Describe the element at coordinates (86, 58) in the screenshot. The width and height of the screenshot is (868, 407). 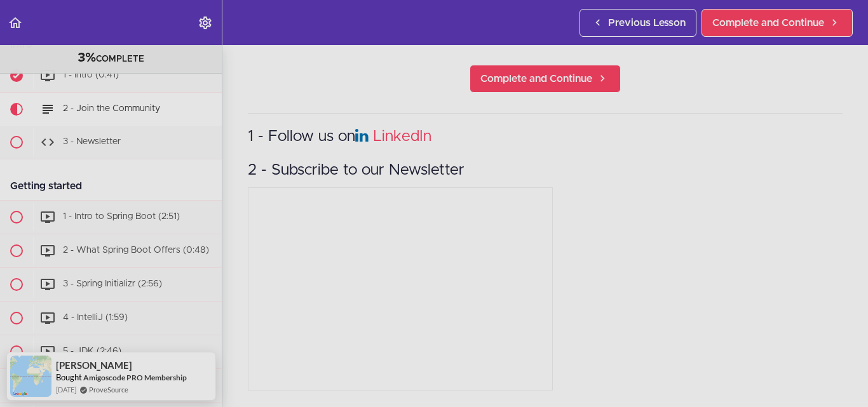
I see `span: 3%` at that location.